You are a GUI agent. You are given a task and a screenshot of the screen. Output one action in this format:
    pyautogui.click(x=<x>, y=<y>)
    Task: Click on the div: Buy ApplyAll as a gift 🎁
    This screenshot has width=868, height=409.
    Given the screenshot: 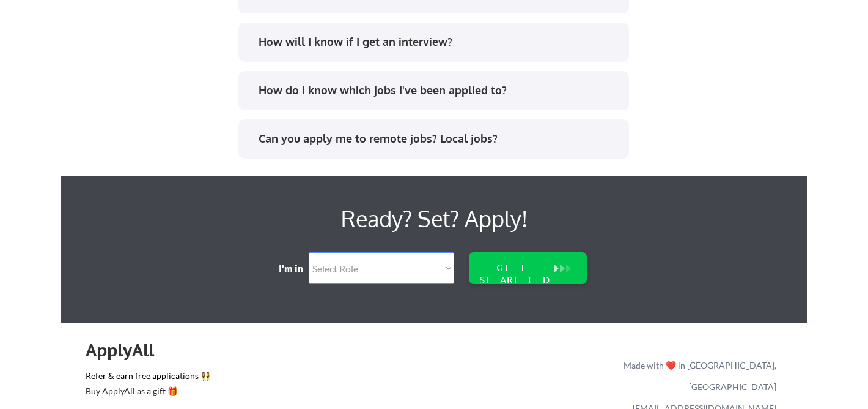 What is the action you would take?
    pyautogui.click(x=147, y=391)
    